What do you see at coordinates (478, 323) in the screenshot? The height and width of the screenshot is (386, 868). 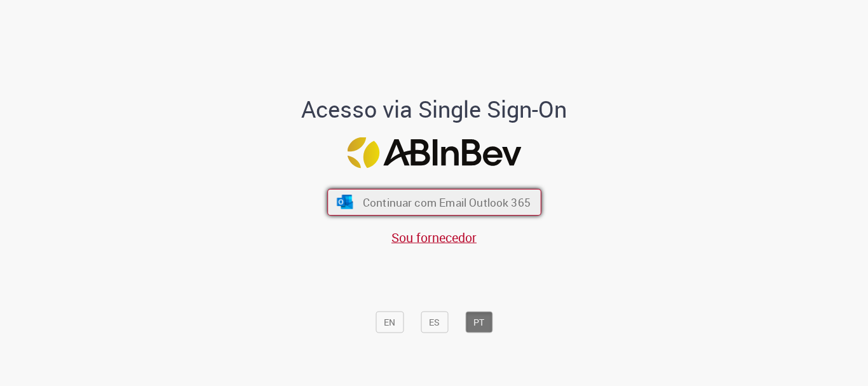 I see `button: PT` at bounding box center [478, 323].